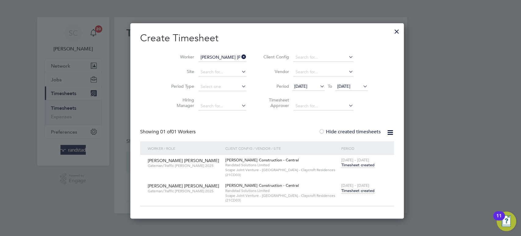  I want to click on label: Hiring Manager, so click(181, 103).